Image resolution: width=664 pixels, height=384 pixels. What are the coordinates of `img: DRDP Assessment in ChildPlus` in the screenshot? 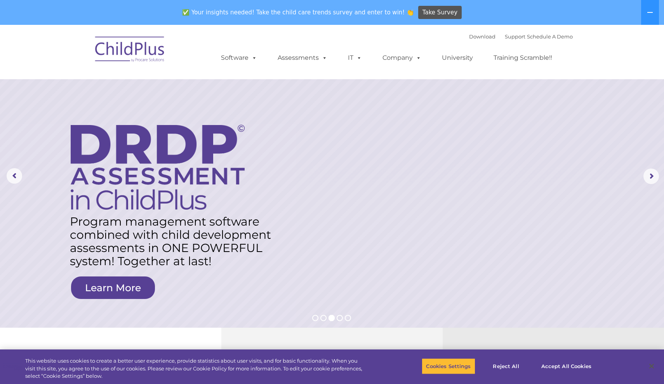 It's located at (158, 167).